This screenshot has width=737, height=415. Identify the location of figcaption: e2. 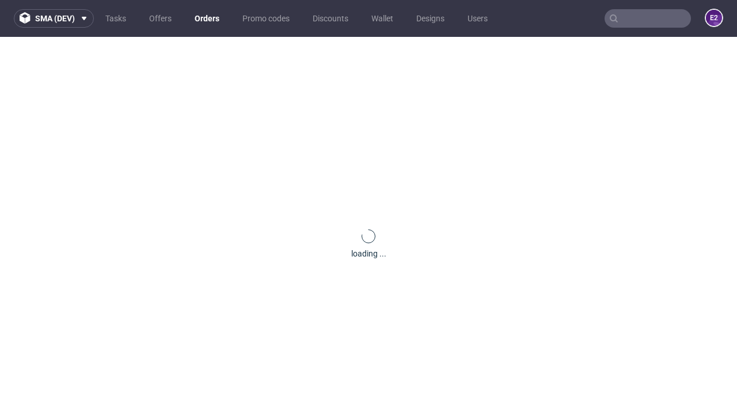
(714, 18).